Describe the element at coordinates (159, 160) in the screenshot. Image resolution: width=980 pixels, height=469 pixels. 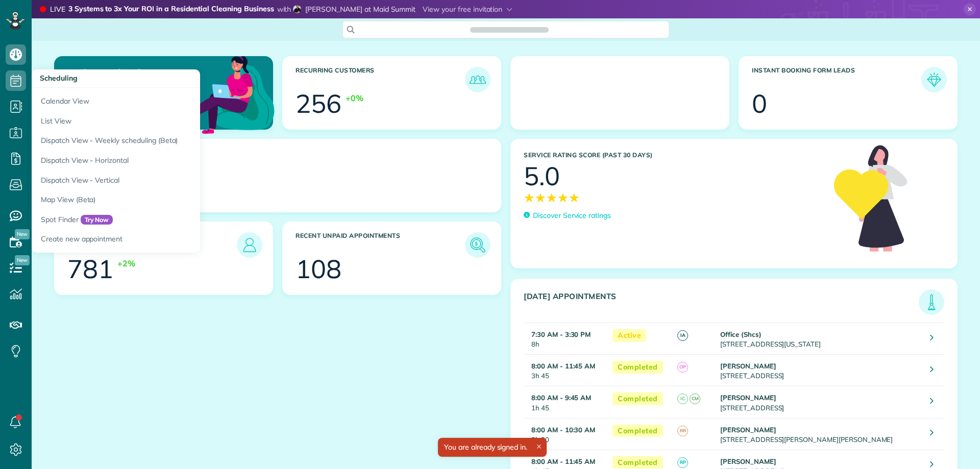
I see `a: Dispatch View - Horizontal` at that location.